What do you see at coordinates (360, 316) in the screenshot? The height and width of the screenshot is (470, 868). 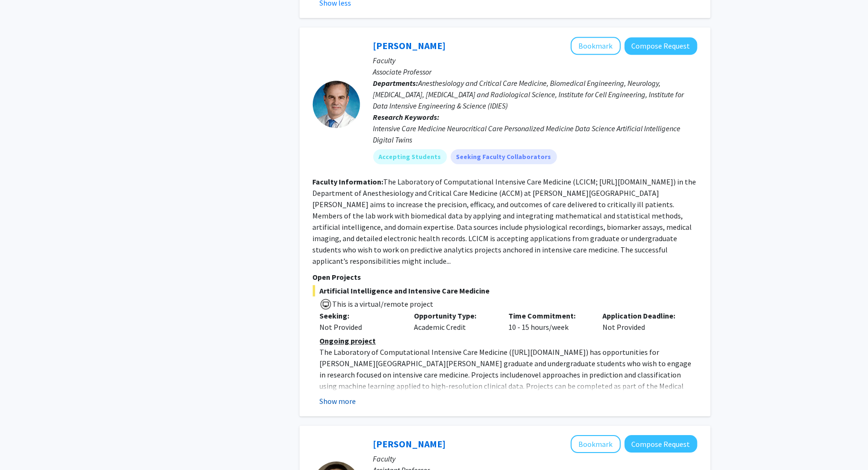 I see `p: Seeking:` at bounding box center [360, 316].